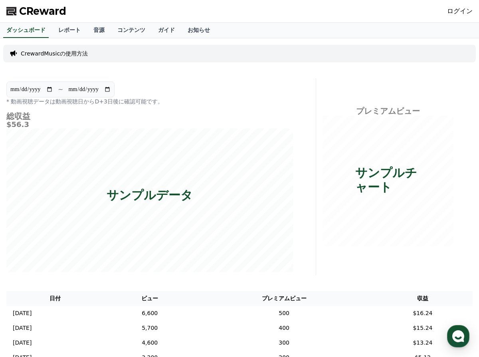 Image resolution: width=479 pixels, height=357 pixels. What do you see at coordinates (150, 195) in the screenshot?
I see `p: サンプルデータ` at bounding box center [150, 195].